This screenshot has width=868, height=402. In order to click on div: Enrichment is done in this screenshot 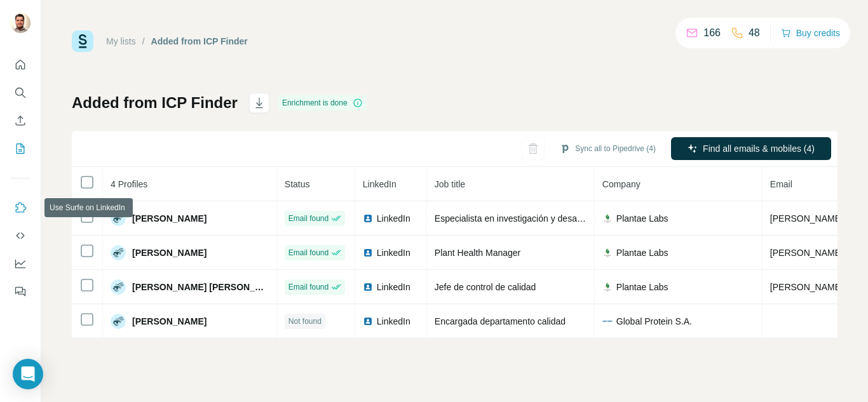, I will do `click(322, 103)`.